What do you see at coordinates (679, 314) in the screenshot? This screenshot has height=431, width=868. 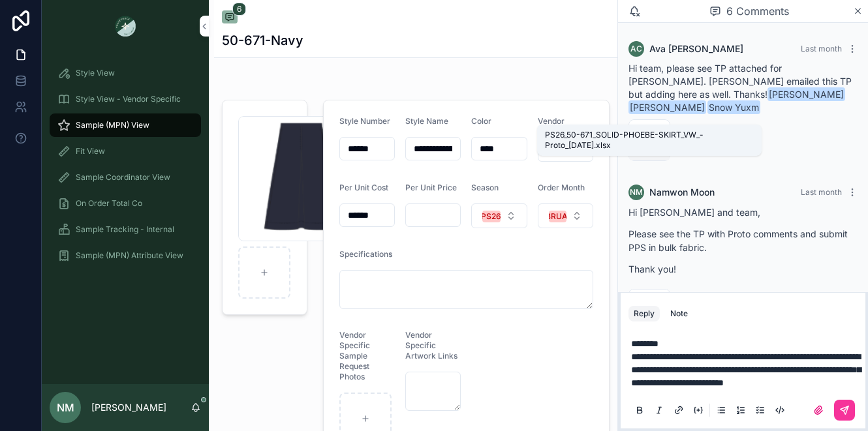 I see `div: Note` at bounding box center [679, 314].